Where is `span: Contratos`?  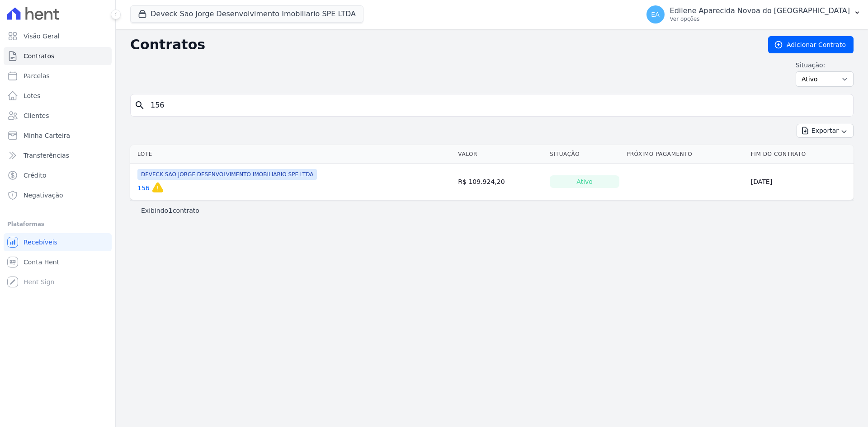 span: Contratos is located at coordinates (39, 56).